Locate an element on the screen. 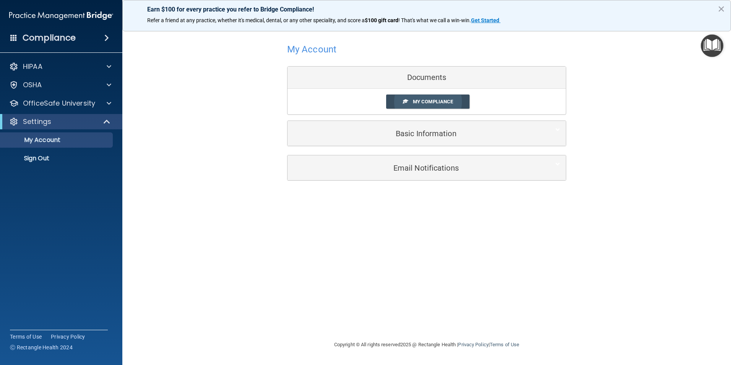 The height and width of the screenshot is (365, 731). a: Settings is located at coordinates (60, 122).